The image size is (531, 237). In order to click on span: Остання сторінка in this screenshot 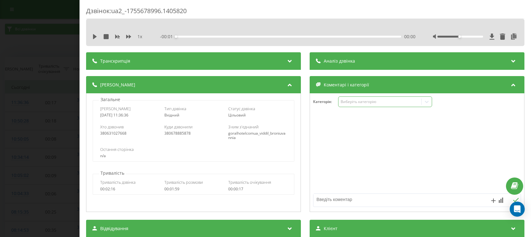, I will do `click(117, 149)`.